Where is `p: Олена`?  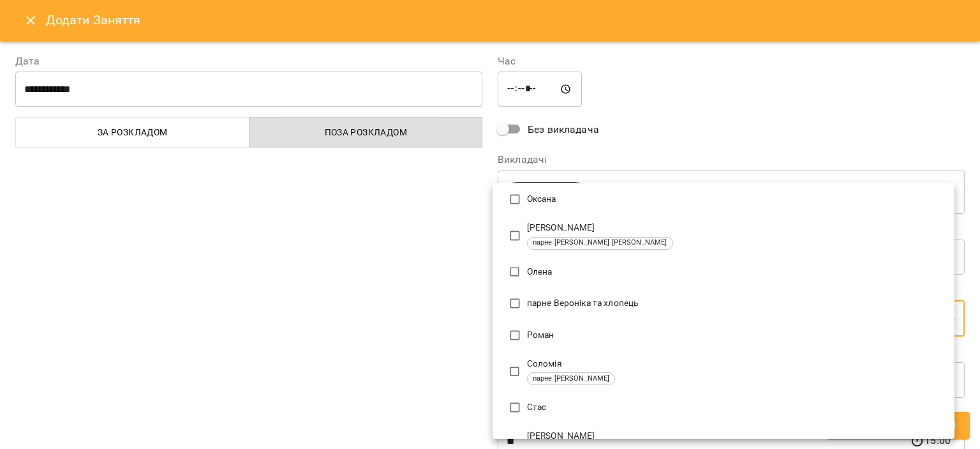 p: Олена is located at coordinates (736, 272).